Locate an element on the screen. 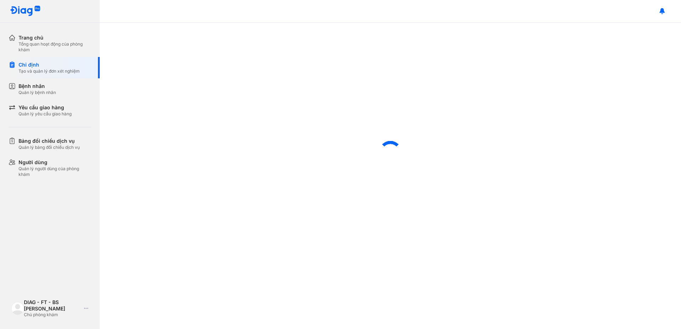 The height and width of the screenshot is (329, 681). div: Người dùng is located at coordinates (55, 162).